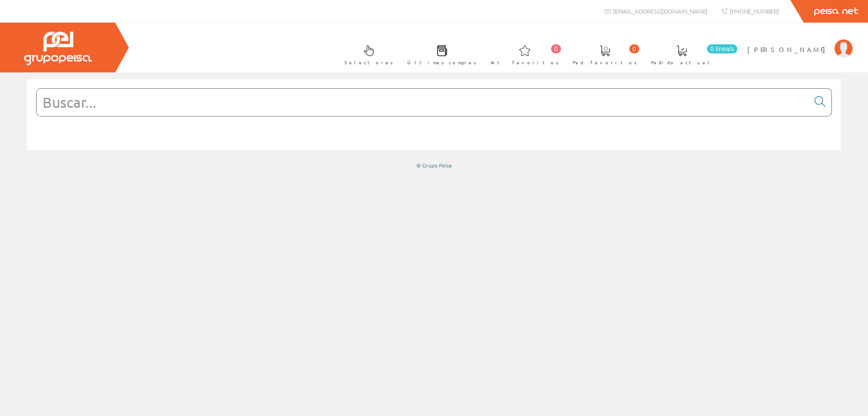  What do you see at coordinates (422, 102) in the screenshot?
I see `input: Buscar...` at bounding box center [422, 102].